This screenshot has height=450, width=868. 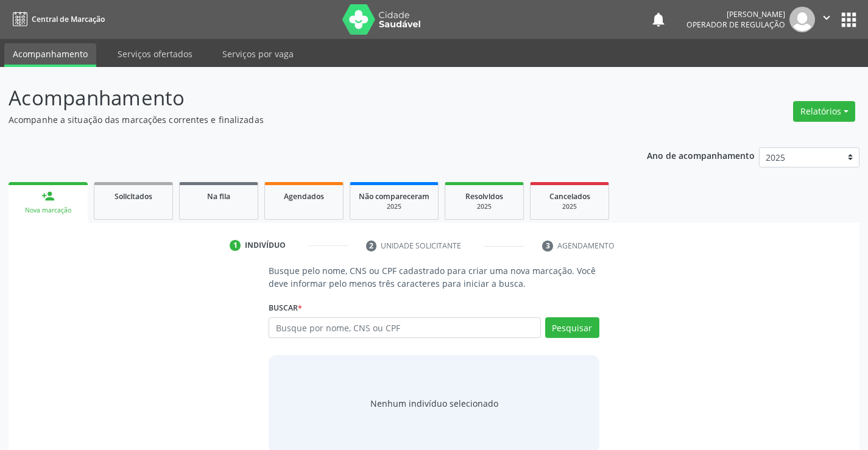 What do you see at coordinates (405, 328) in the screenshot?
I see `input: Busque por nome, CNS ou CPF` at bounding box center [405, 328].